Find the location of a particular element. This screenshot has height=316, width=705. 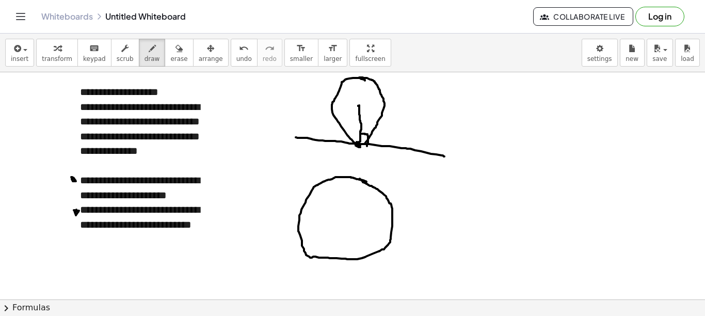

span: undo is located at coordinates (244, 59).